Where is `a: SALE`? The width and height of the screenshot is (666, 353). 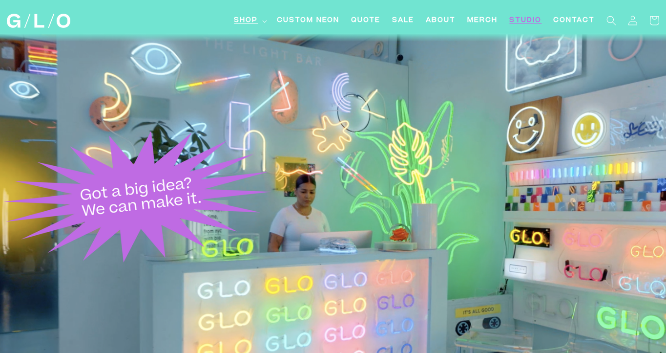 a: SALE is located at coordinates (403, 21).